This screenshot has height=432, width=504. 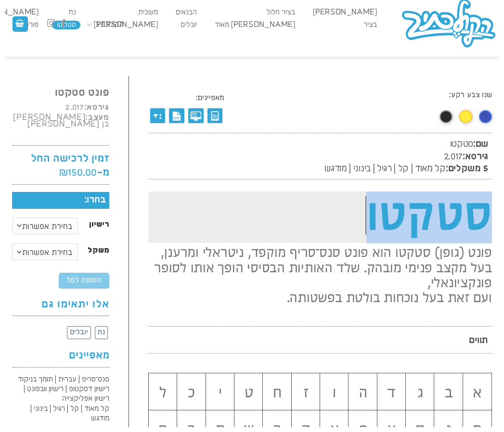 What do you see at coordinates (61, 93) in the screenshot?
I see `h4: פונט סטקטו` at bounding box center [61, 93].